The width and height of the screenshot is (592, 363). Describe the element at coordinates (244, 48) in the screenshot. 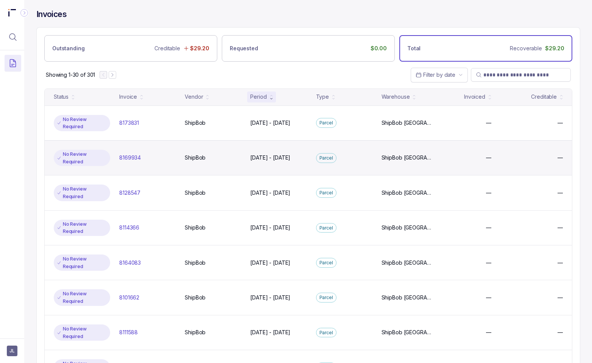

I see `p: Requested` at that location.